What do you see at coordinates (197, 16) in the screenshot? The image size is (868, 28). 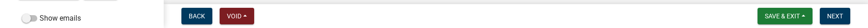 I see `span: Back` at bounding box center [197, 16].